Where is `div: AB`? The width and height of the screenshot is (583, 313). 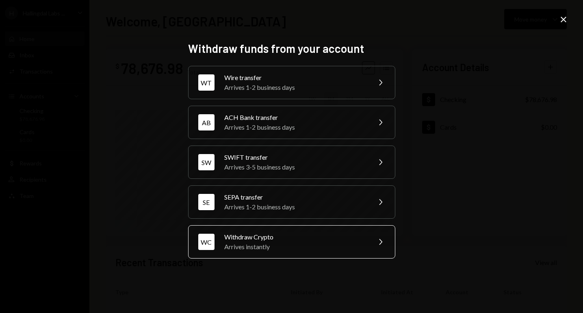
div: AB is located at coordinates (206, 122).